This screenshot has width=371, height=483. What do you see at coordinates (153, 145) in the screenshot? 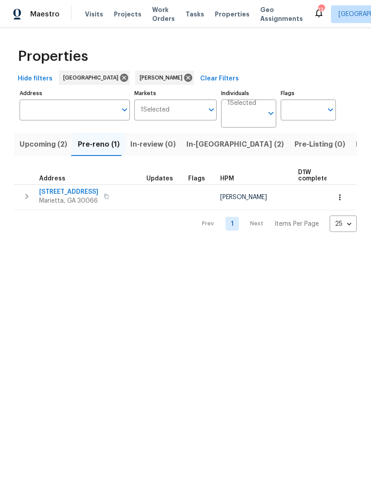
I see `span: In-review (0)` at bounding box center [153, 145].